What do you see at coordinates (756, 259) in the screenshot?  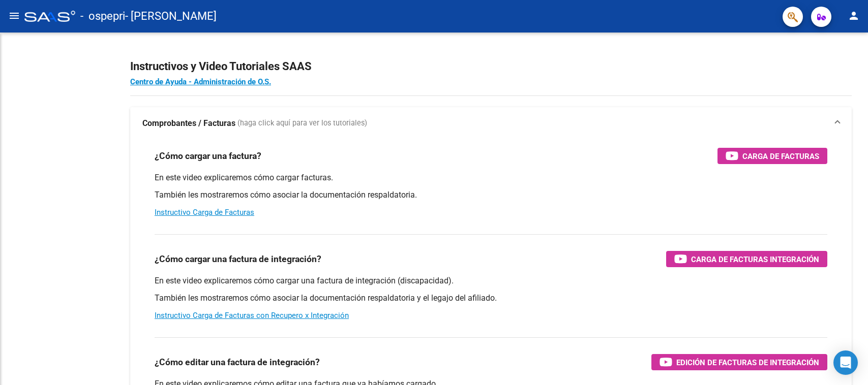 I see `span: Carga de Facturas Integración` at bounding box center [756, 259].